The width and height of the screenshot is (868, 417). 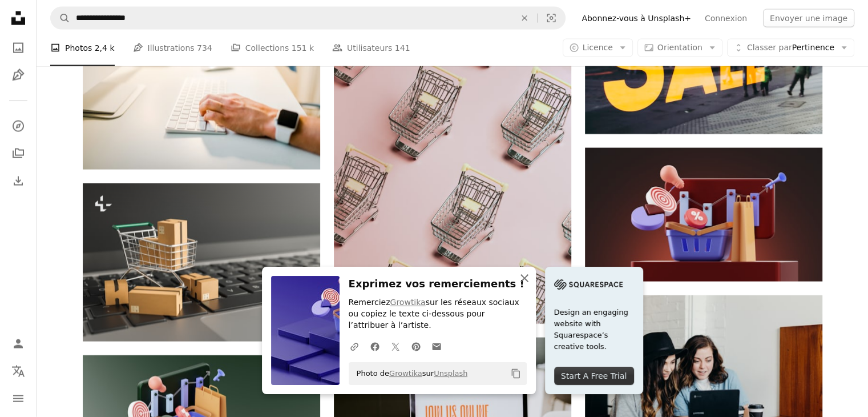 What do you see at coordinates (19, 153) in the screenshot?
I see `a: Collections` at bounding box center [19, 153].